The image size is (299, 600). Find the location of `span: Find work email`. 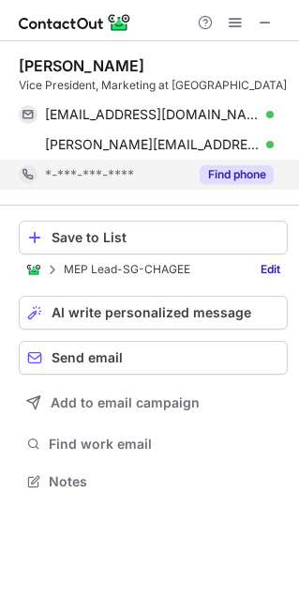

span: Find work email is located at coordinates (164, 444).